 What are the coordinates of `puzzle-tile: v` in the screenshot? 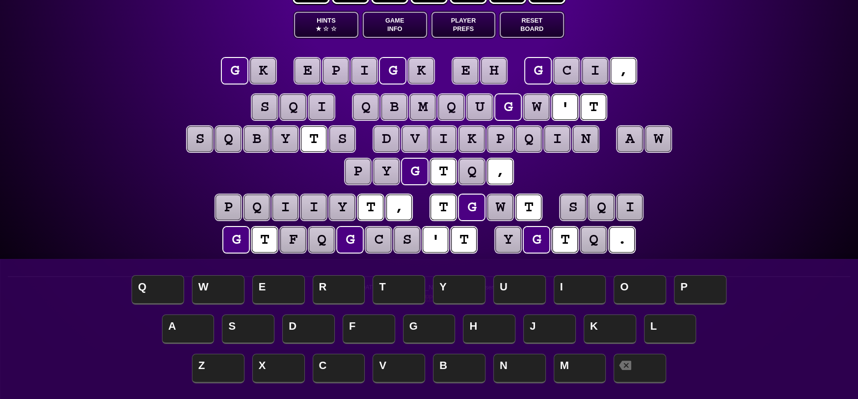 It's located at (415, 139).